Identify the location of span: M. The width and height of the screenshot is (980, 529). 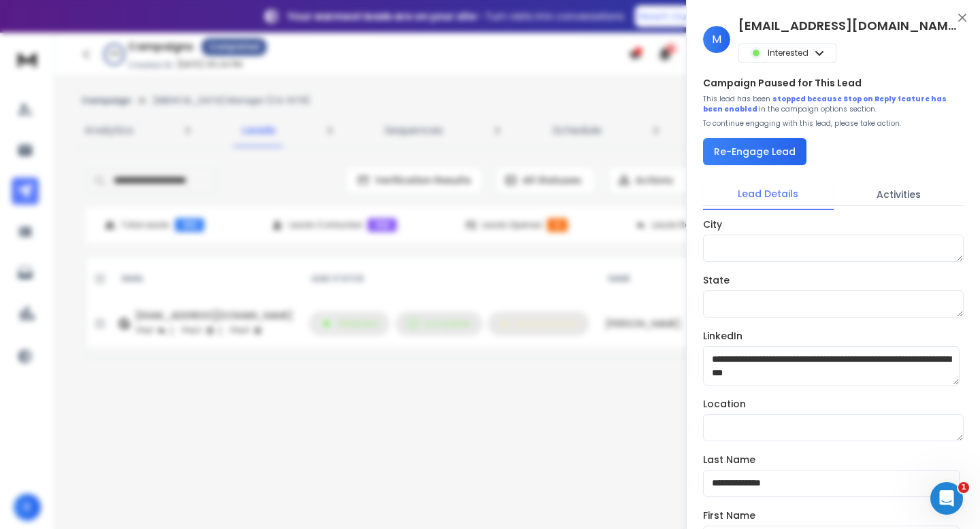
(716, 39).